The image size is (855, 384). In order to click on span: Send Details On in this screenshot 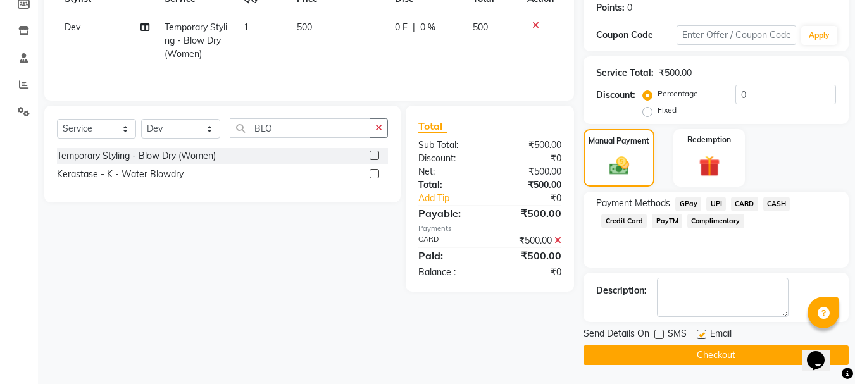, I will do `click(616, 335)`.